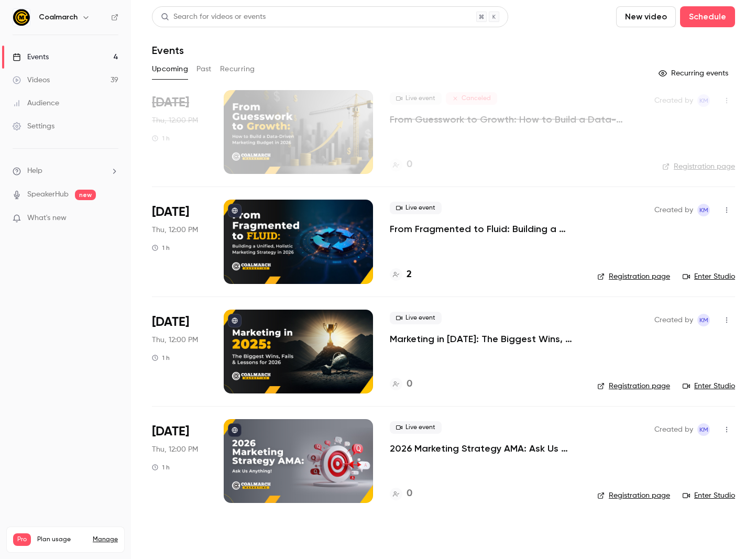 This screenshot has height=559, width=756. Describe the element at coordinates (180, 352) in the screenshot. I see `div: Nov 13 Thu, 12:00 PM (America/New York)` at that location.